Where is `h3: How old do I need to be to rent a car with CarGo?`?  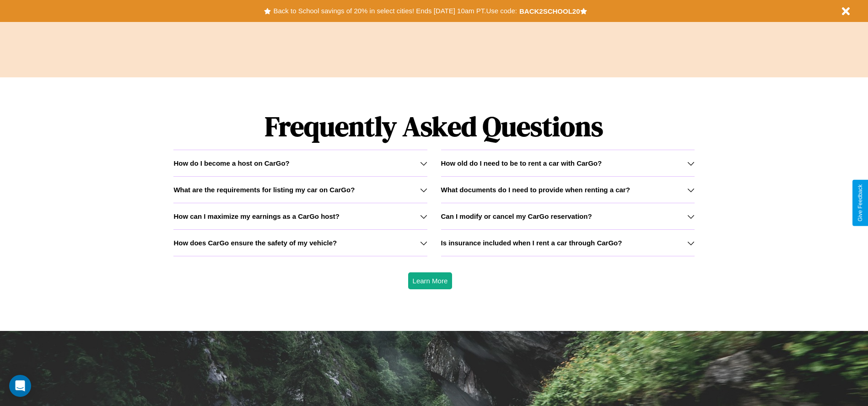
h3: How old do I need to be to rent a car with CarGo? is located at coordinates (522, 163).